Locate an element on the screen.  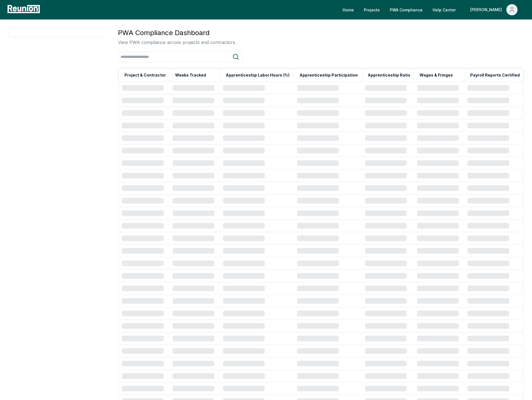
button: Apprenticeship Participation is located at coordinates (329, 75).